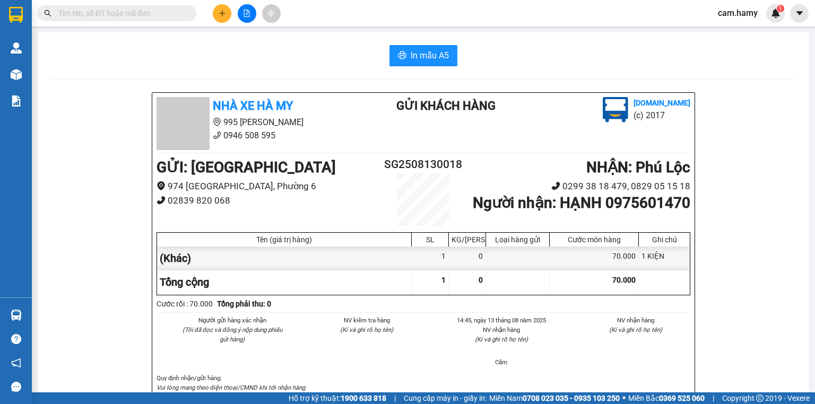  Describe the element at coordinates (737, 13) in the screenshot. I see `span: cam.hamy` at that location.